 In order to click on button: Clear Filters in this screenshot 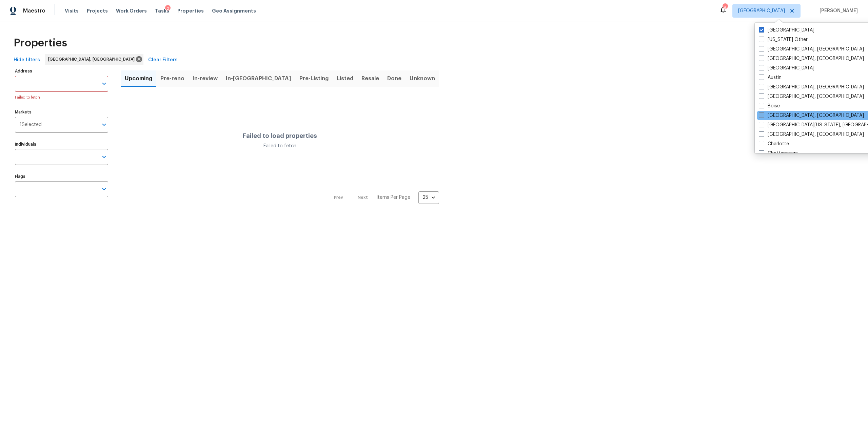, I will do `click(162, 60)`.